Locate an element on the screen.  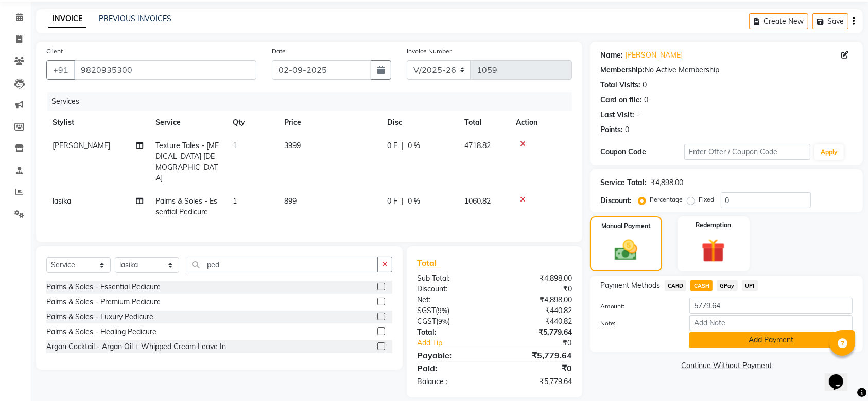
span: 1060.82 is located at coordinates (477, 201).